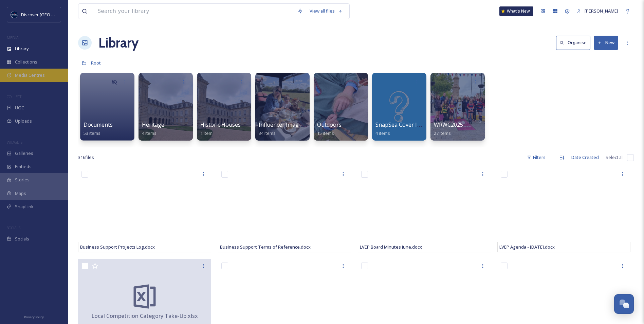  What do you see at coordinates (22, 49) in the screenshot?
I see `span: Library` at bounding box center [22, 49].